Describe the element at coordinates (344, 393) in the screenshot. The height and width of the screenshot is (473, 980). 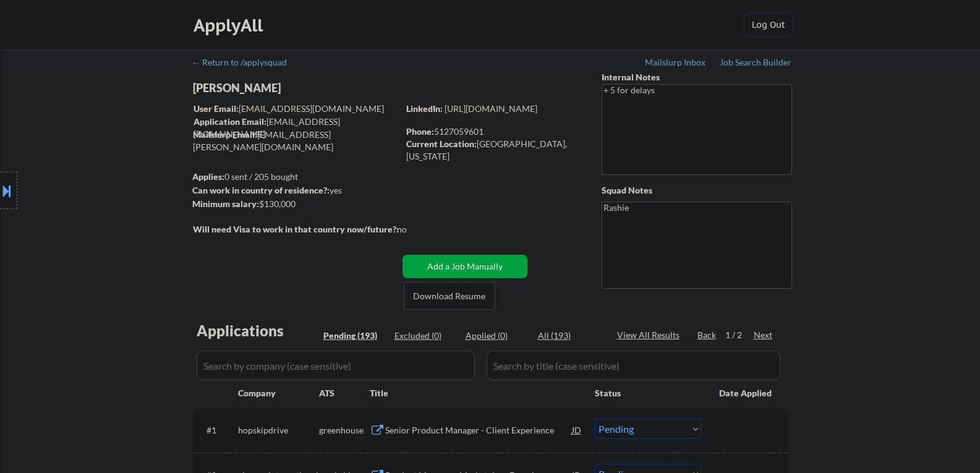
I see `div: ATS` at that location.